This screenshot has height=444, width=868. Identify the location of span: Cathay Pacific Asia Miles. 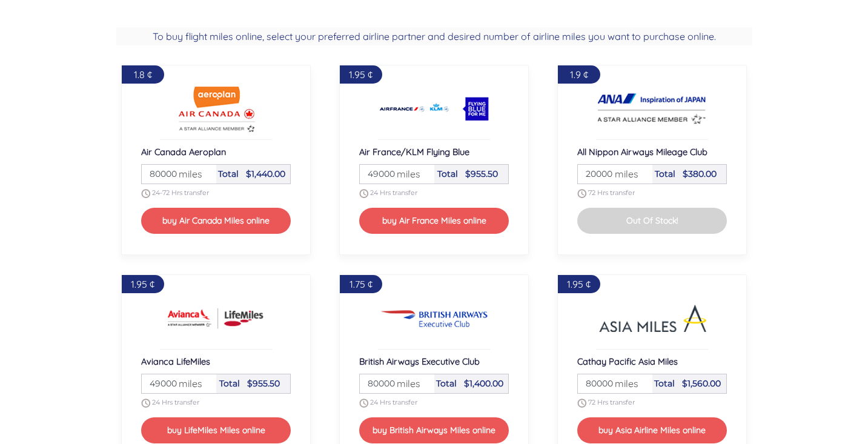
(628, 361).